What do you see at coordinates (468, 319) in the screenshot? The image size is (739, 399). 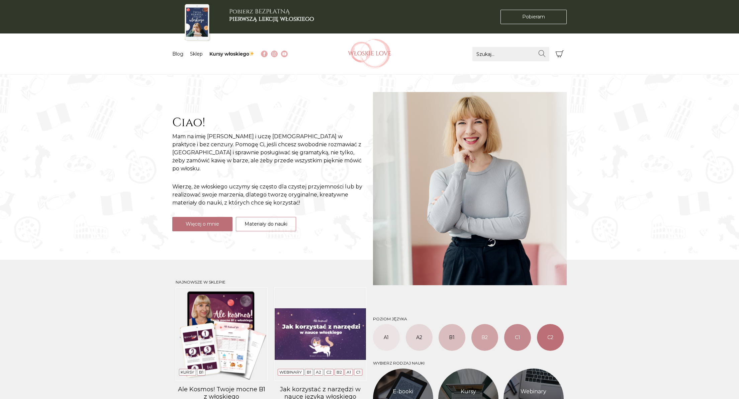 I see `h3: Poziom języka` at bounding box center [468, 319].